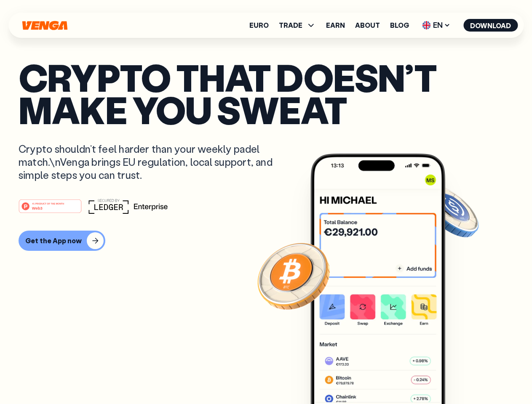 The height and width of the screenshot is (404, 532). I want to click on a: #1 PRODUCT OF THE MONTHWeb3, so click(50, 210).